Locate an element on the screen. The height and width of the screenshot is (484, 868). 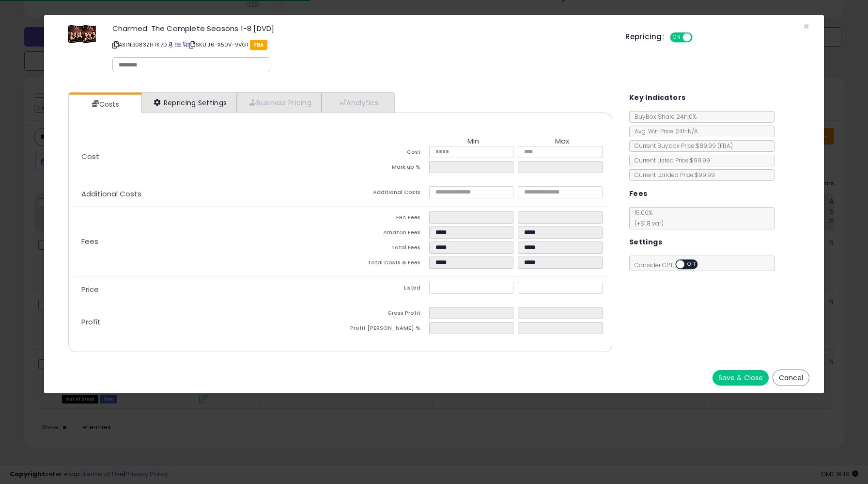
h5: Repricing: is located at coordinates (645, 37).